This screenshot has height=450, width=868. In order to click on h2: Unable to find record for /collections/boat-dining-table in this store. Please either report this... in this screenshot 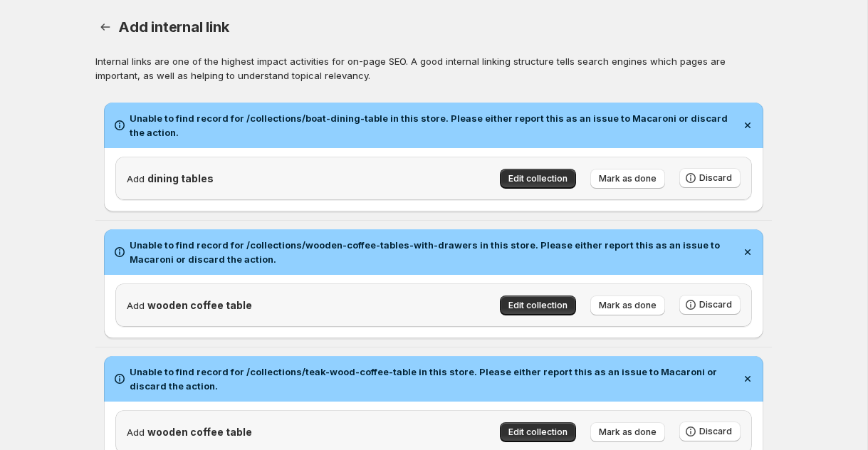, I will do `click(432, 125)`.